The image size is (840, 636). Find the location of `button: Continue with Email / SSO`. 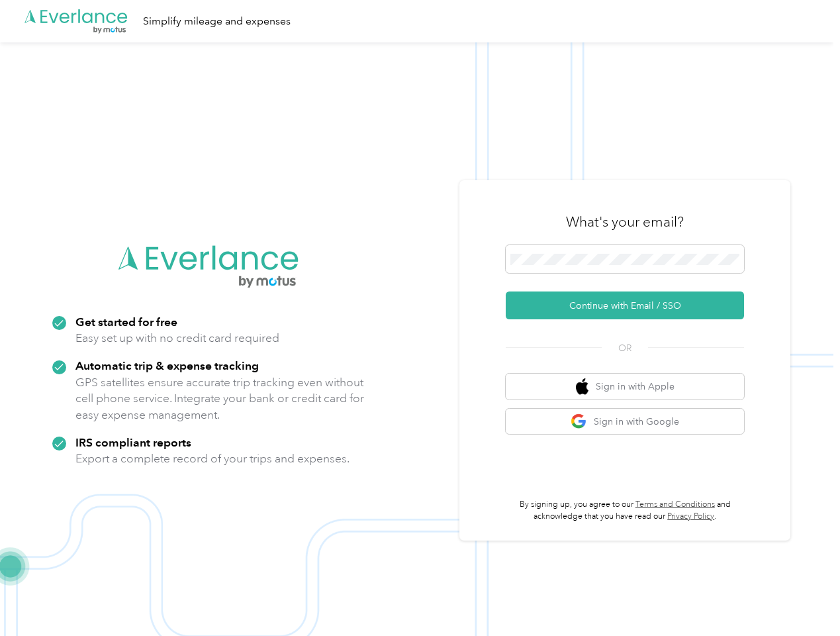

button: Continue with Email / SSO is located at coordinates (625, 305).